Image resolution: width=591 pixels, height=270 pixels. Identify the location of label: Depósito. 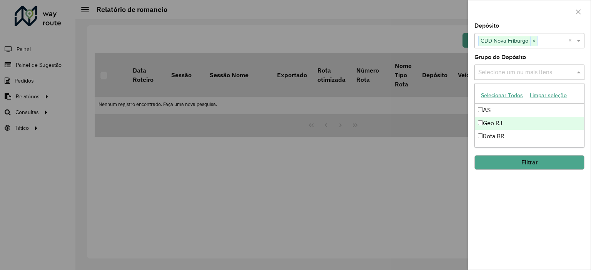
(487, 26).